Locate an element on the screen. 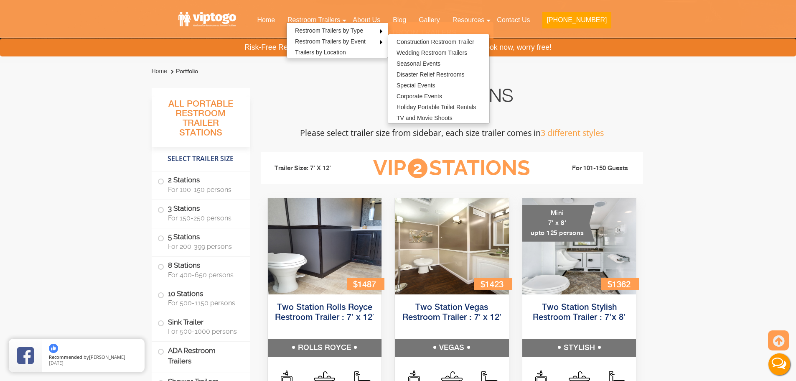 The width and height of the screenshot is (796, 381). label: 2 Stations is located at coordinates (201, 184).